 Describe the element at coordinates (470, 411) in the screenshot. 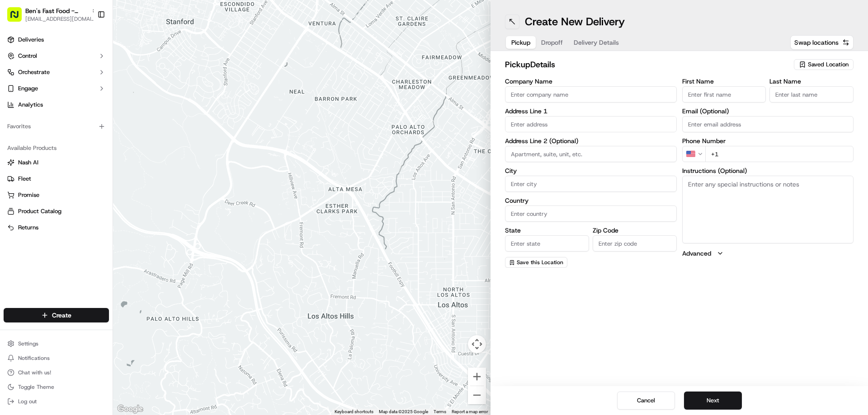

I see `a: Report a map error` at that location.